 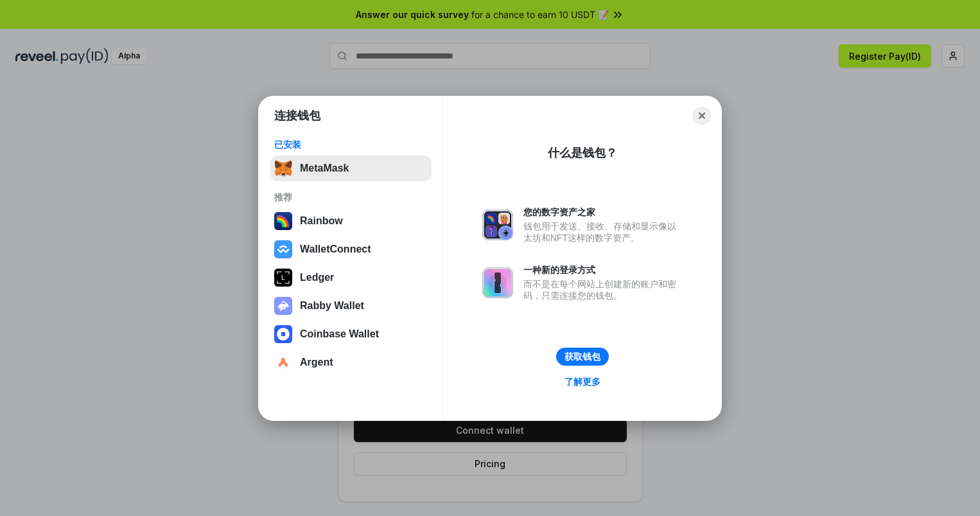 I want to click on div: Rainbow, so click(x=321, y=221).